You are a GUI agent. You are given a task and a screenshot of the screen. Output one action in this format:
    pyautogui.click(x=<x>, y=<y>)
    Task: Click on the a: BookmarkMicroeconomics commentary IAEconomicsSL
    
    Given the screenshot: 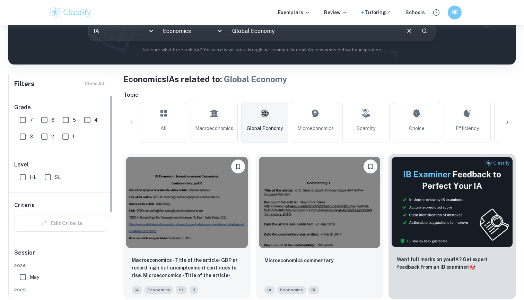 What is the action you would take?
    pyautogui.click(x=320, y=226)
    